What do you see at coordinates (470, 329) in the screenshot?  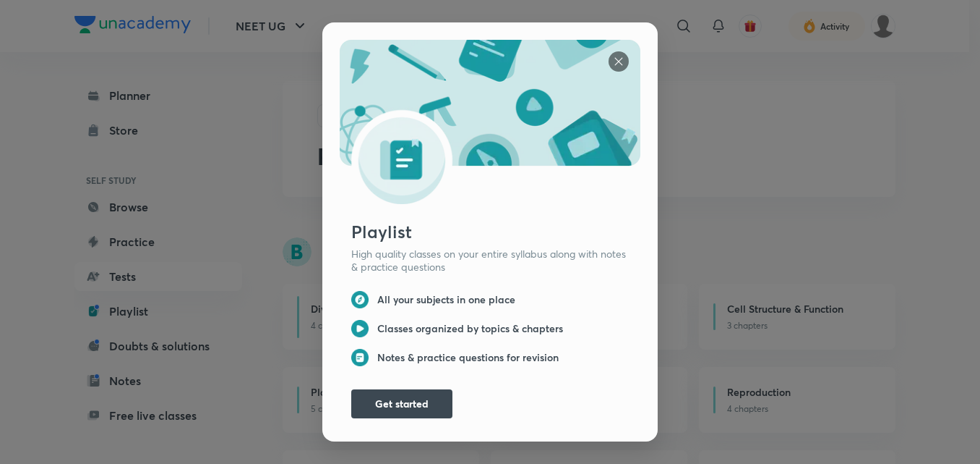 I see `h6: Classes organized by topics & chapters` at bounding box center [470, 329].